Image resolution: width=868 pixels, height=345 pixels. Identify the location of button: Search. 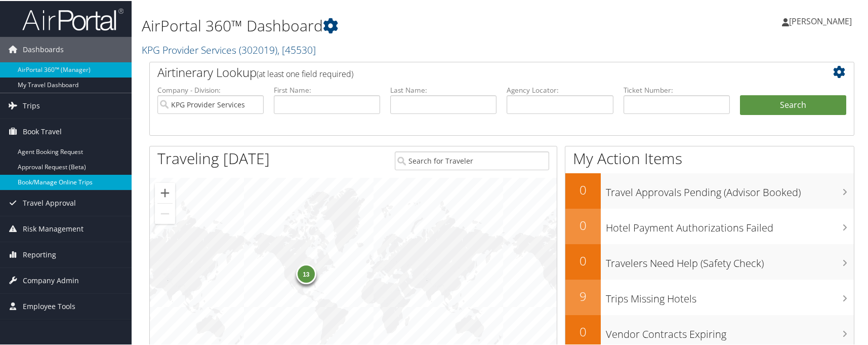
(793, 104).